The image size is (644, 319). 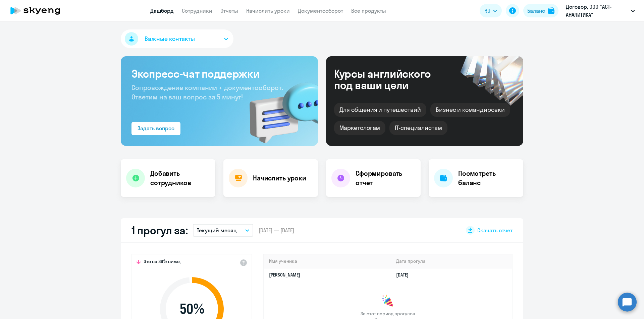 I want to click on img: congrats, so click(x=387, y=301).